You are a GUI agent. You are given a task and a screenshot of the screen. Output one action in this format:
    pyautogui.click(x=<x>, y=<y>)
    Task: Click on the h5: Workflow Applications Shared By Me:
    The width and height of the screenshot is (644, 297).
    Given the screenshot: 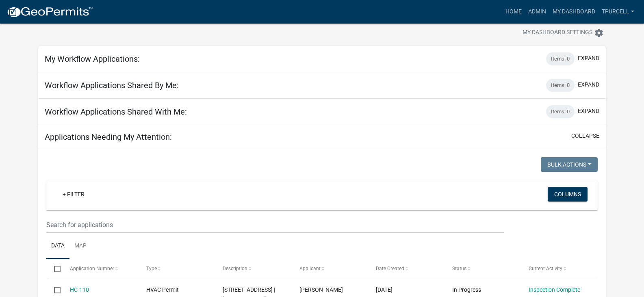 What is the action you would take?
    pyautogui.click(x=112, y=86)
    